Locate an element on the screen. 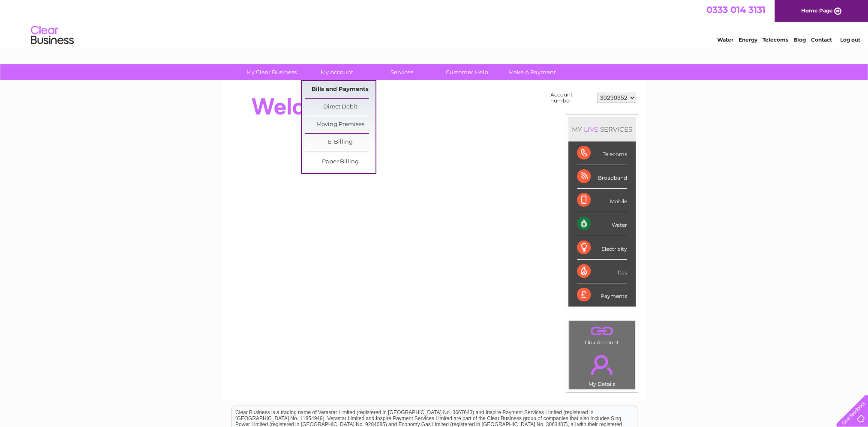  a: Paper Billing is located at coordinates (340, 162).